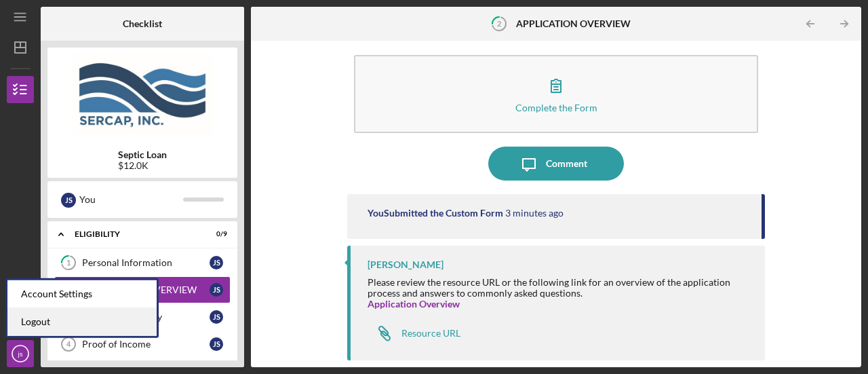 This screenshot has height=374, width=868. I want to click on img: Product logo, so click(142, 95).